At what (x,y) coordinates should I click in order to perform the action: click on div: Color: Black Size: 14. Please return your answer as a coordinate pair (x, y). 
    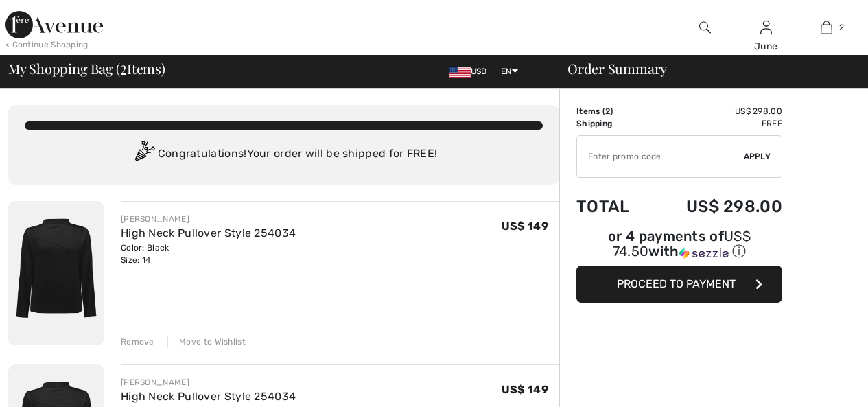
    Looking at the image, I should click on (208, 254).